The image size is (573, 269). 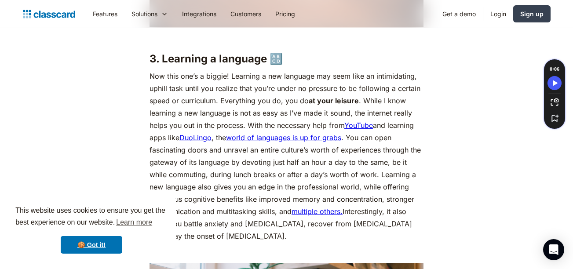 I want to click on a: DuoLingo, so click(x=195, y=138).